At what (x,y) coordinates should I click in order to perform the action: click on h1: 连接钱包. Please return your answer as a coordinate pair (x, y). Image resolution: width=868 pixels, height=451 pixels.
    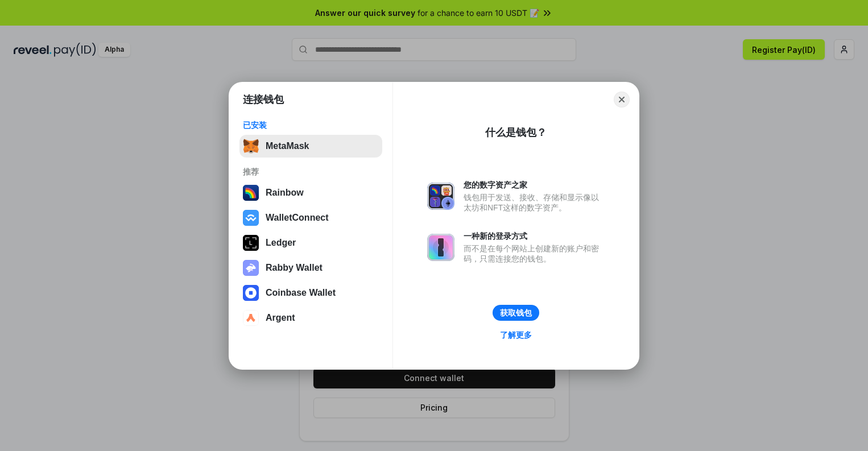
    Looking at the image, I should click on (264, 100).